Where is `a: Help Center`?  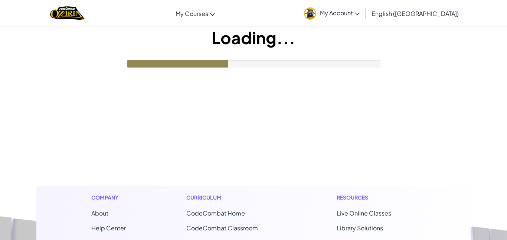
a: Help Center is located at coordinates (108, 228).